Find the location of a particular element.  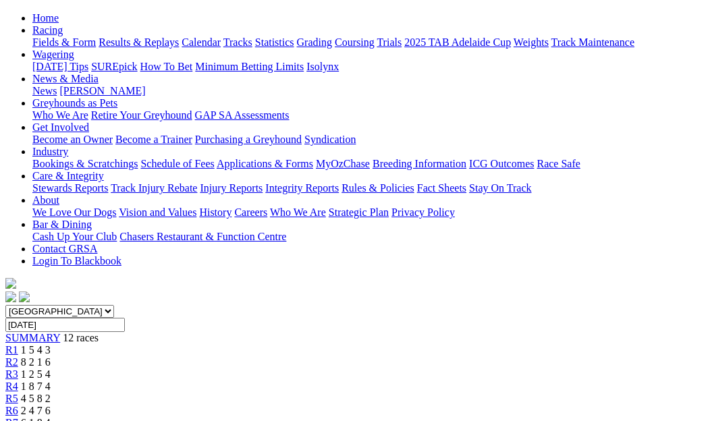

a: SUREpick is located at coordinates (114, 66).